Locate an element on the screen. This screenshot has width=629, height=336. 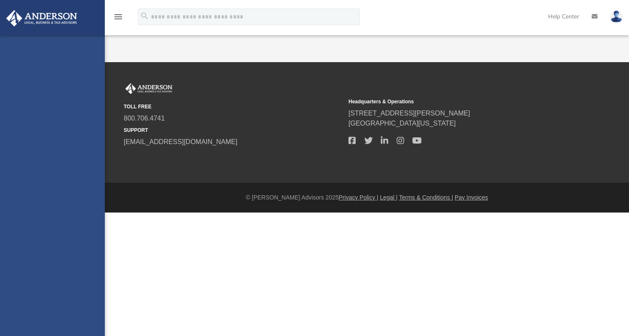
img: User Pic is located at coordinates (617, 16).